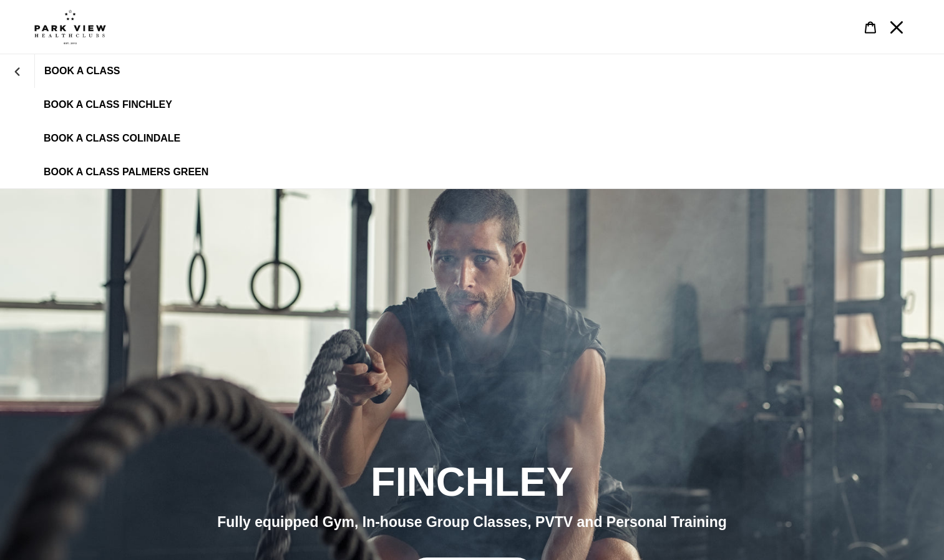 The height and width of the screenshot is (560, 944). What do you see at coordinates (82, 71) in the screenshot?
I see `span: BOOK A CLASS` at bounding box center [82, 71].